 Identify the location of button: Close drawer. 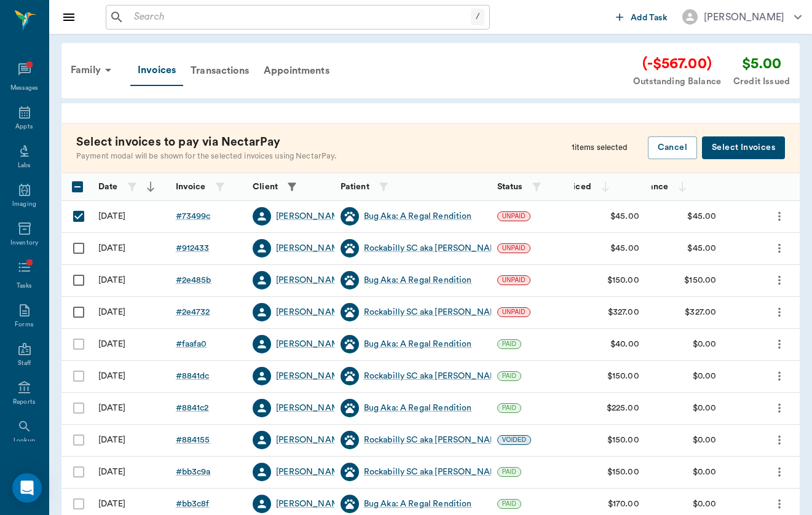
(69, 17).